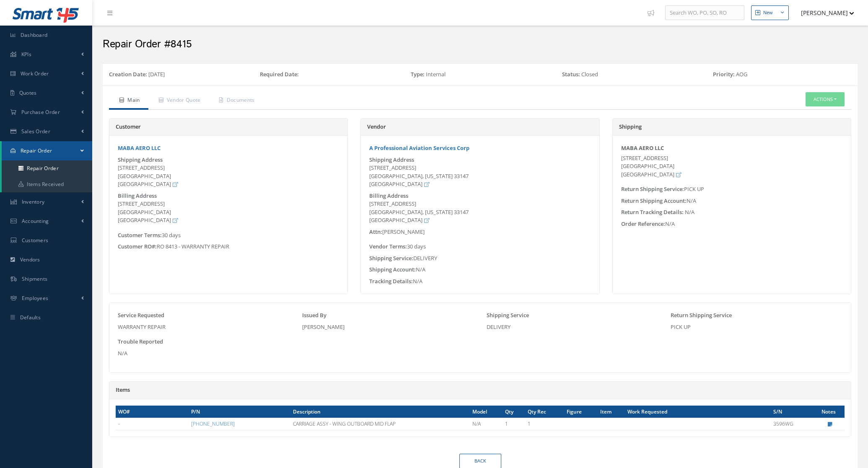 Image resolution: width=868 pixels, height=468 pixels. What do you see at coordinates (486, 424) in the screenshot?
I see `td: N/A` at bounding box center [486, 424].